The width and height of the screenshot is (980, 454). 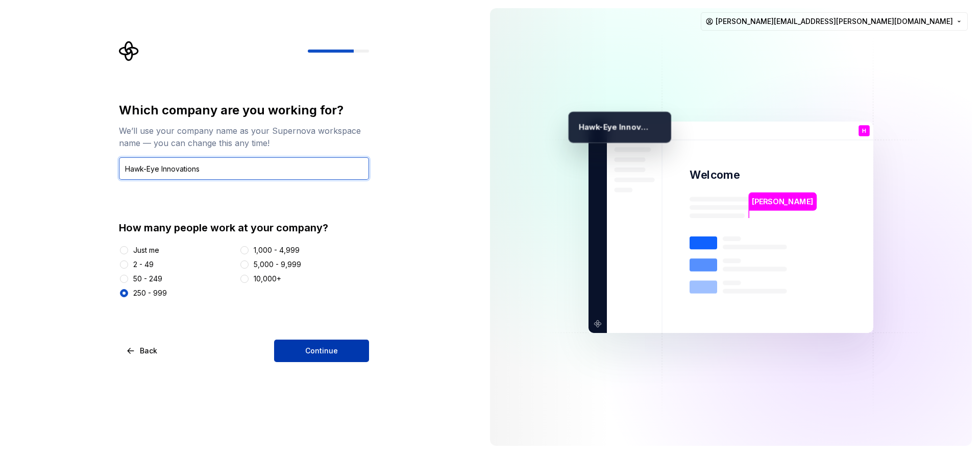 What do you see at coordinates (617, 126) in the screenshot?
I see `p: awk-Eye Innovations` at bounding box center [617, 126].